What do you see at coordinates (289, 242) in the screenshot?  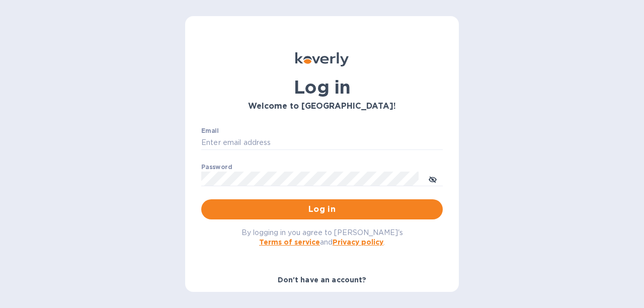 I see `a: Terms of service` at bounding box center [289, 242].